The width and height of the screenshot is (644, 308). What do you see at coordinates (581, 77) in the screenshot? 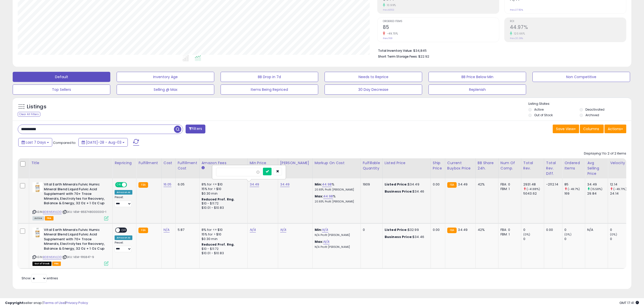
I see `button: Non Competitive` at bounding box center [581, 77].